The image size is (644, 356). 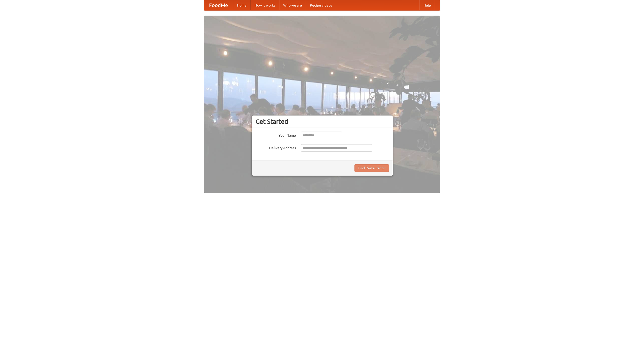 What do you see at coordinates (427, 6) in the screenshot?
I see `a: Help` at bounding box center [427, 6].